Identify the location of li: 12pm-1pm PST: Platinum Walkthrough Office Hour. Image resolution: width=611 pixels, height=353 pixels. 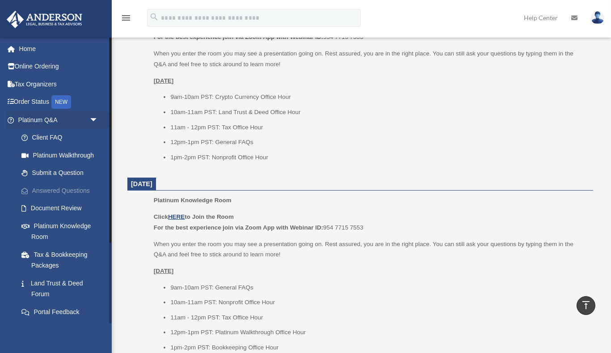
(379, 332).